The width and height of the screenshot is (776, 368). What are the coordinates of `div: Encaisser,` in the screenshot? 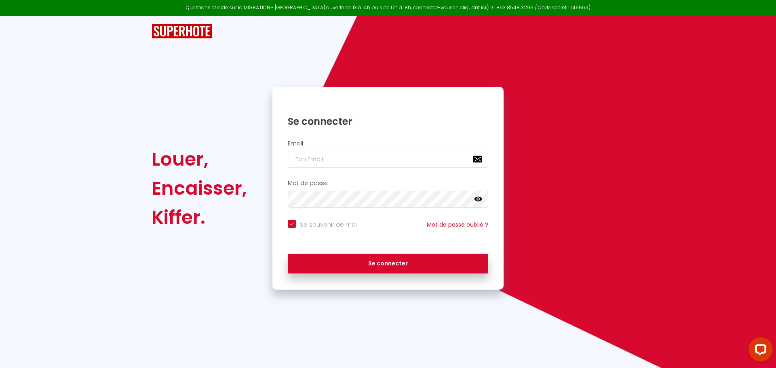 It's located at (199, 188).